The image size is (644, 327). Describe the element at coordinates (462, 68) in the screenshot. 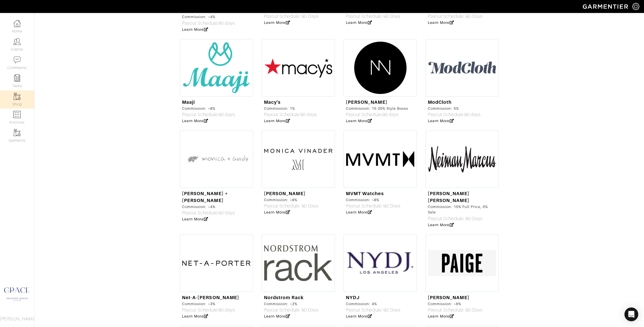

I see `img: 1280px-ModCloth_logo.svg.png` at that location.